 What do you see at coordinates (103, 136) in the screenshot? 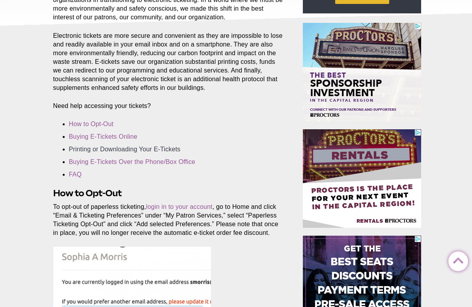
I see `a: Buying E-Tickets Online` at bounding box center [103, 136].